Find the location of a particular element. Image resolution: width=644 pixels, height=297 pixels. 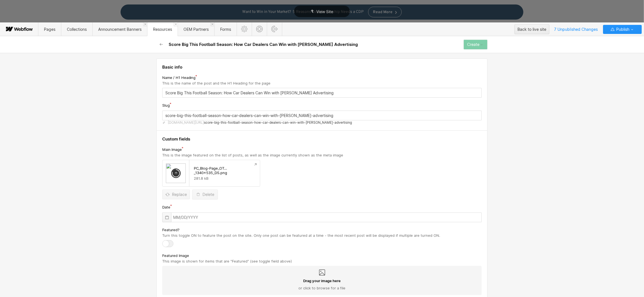

div: 281.8 kB is located at coordinates (225, 178).